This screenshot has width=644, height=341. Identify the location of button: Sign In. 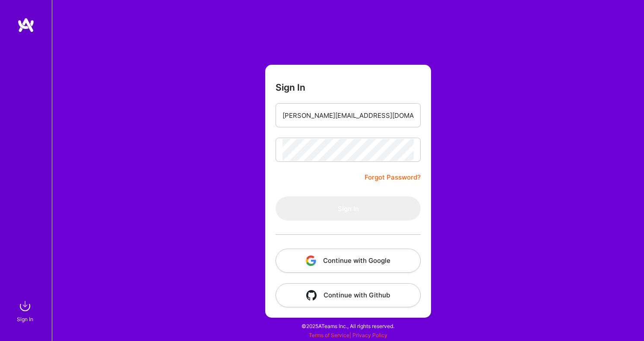
(348, 208).